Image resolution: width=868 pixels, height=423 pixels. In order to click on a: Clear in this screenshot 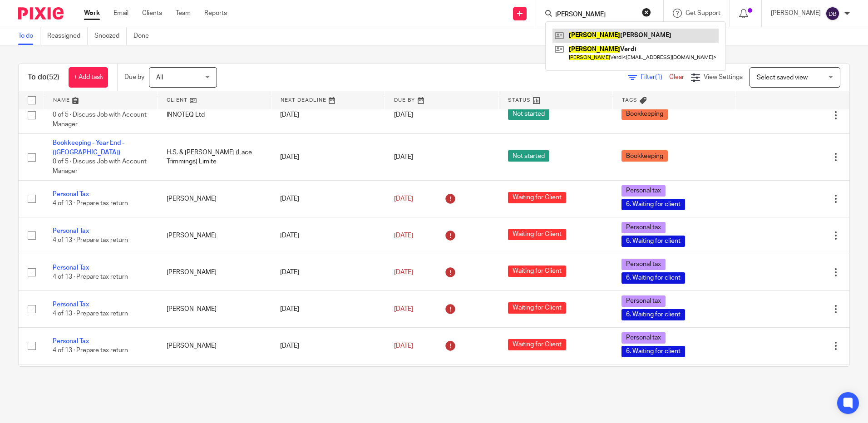, I will do `click(676, 77)`.